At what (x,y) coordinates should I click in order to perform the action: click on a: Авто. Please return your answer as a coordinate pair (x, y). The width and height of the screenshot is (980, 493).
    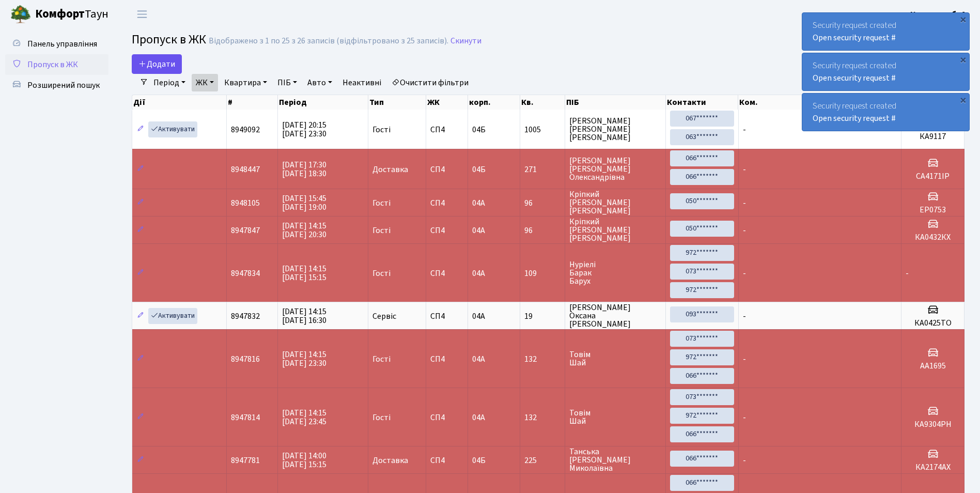
    Looking at the image, I should click on (320, 83).